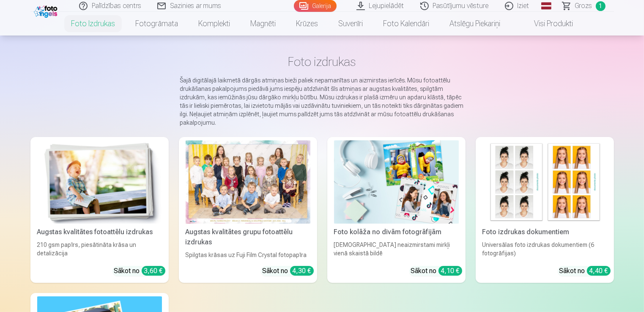  I want to click on a: Suvenīri, so click(350, 24).